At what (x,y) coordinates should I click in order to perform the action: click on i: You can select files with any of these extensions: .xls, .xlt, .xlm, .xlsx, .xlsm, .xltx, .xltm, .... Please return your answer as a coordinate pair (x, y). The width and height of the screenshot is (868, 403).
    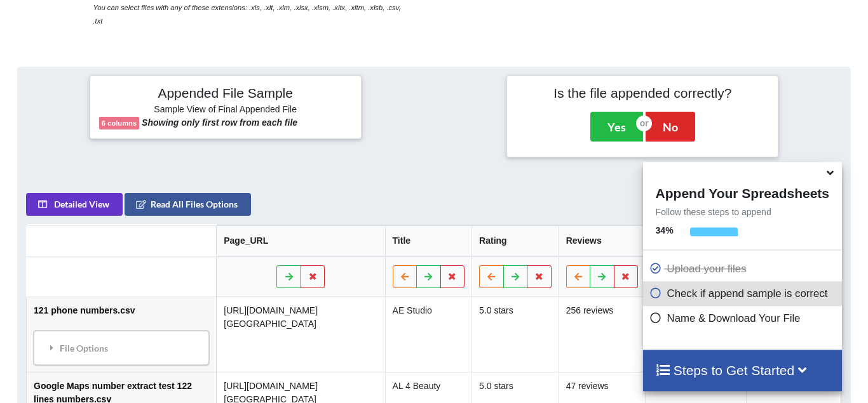
    Looking at the image, I should click on (247, 14).